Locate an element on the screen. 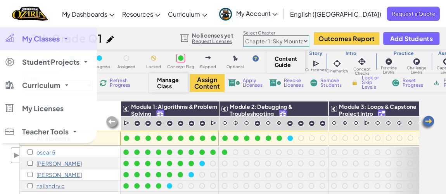 This screenshot has height=194, width=446. img: IconArchive.svg is located at coordinates (436, 83).